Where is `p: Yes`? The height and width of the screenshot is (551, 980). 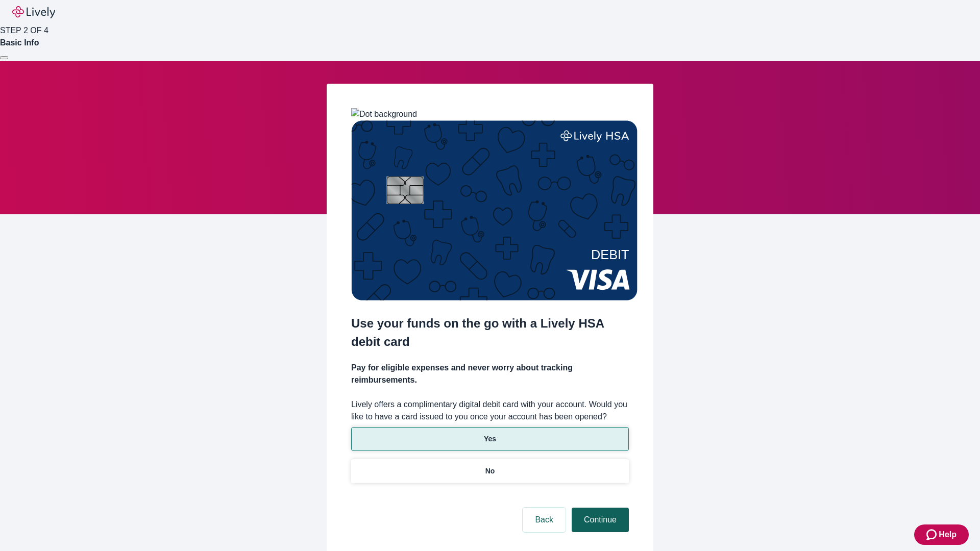 p: Yes is located at coordinates (490, 439).